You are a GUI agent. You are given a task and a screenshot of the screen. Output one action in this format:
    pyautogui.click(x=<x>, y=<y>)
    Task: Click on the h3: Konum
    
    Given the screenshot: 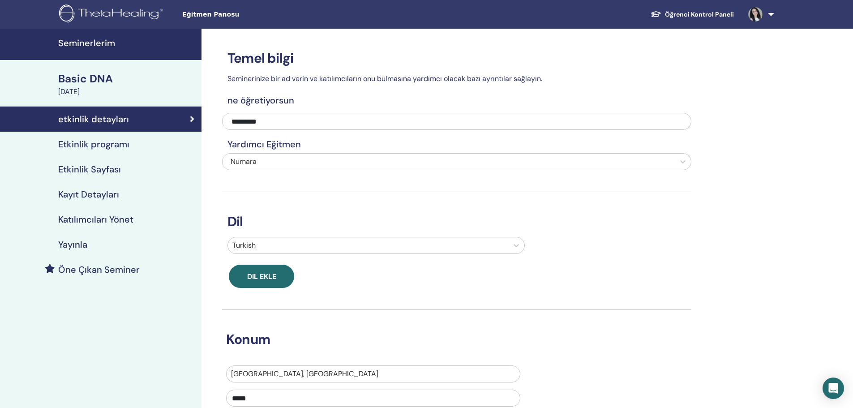 What is the action you would take?
    pyautogui.click(x=450, y=340)
    